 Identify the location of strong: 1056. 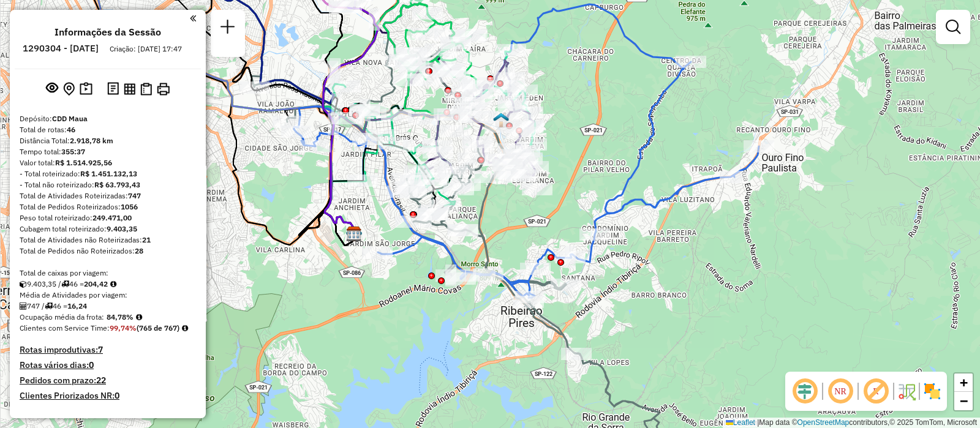
(129, 207).